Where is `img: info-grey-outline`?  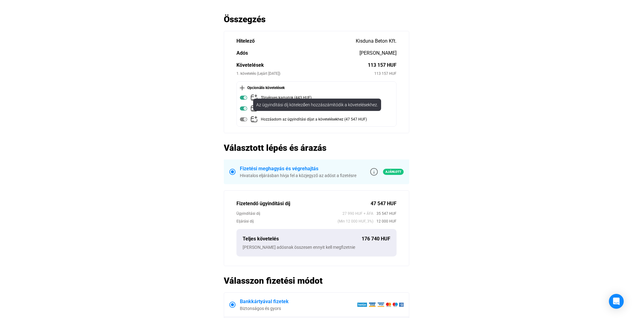
img: info-grey-outline is located at coordinates (374, 172).